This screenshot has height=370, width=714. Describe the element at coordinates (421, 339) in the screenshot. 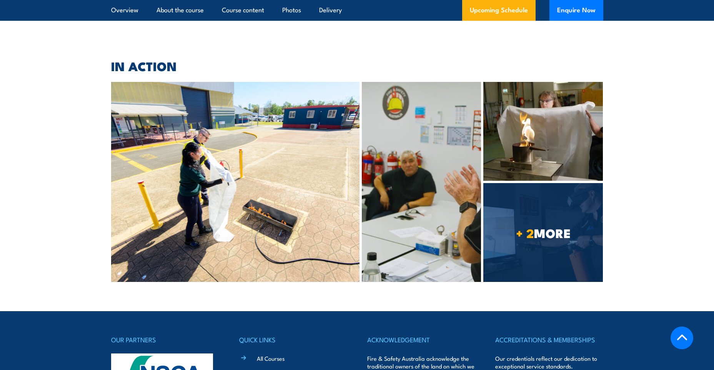

I see `h4: ACKNOWLEDGEMENT` at that location.